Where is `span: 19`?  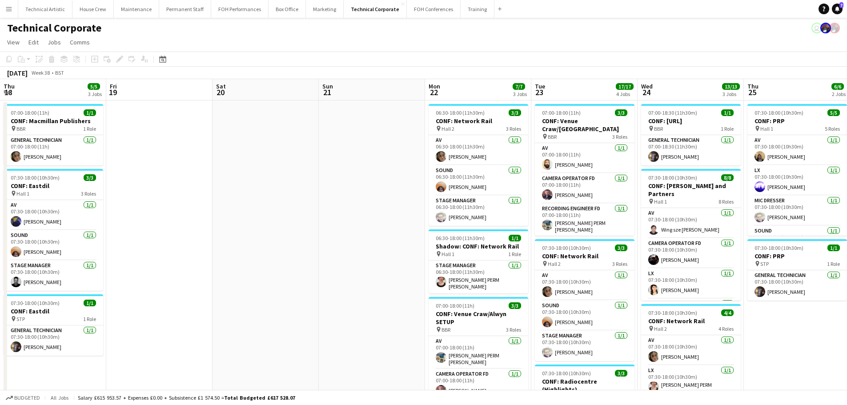 span: 19 is located at coordinates (112, 92).